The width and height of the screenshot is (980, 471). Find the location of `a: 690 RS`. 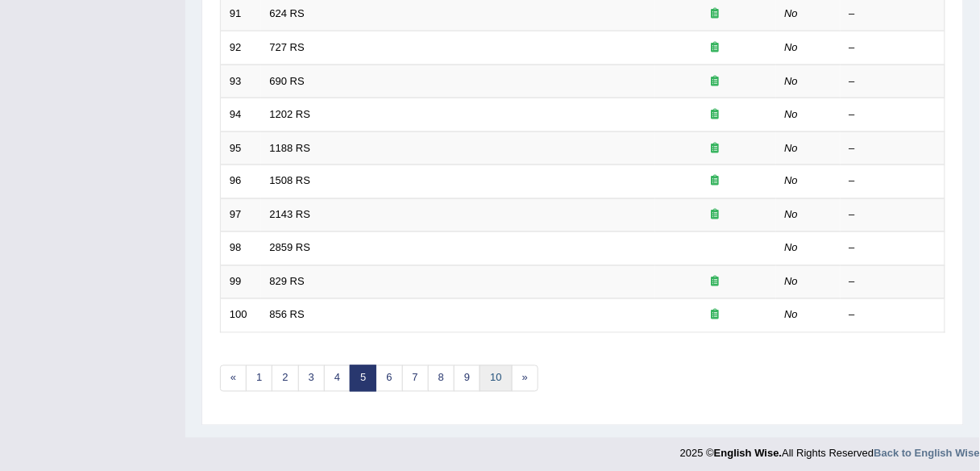

a: 690 RS is located at coordinates (287, 81).